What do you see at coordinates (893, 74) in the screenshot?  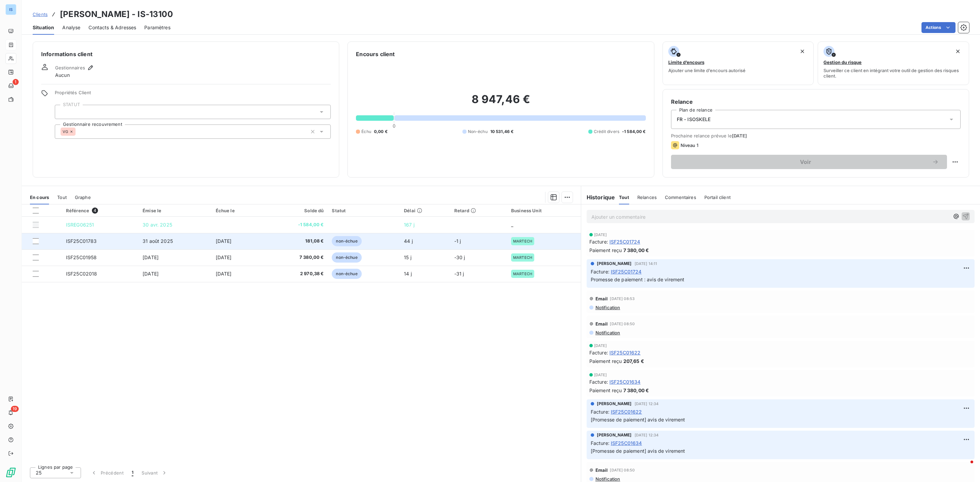 I see `span: Surveiller ce client en intégrant votre outil de gestion des risques client.` at bounding box center [893, 74].